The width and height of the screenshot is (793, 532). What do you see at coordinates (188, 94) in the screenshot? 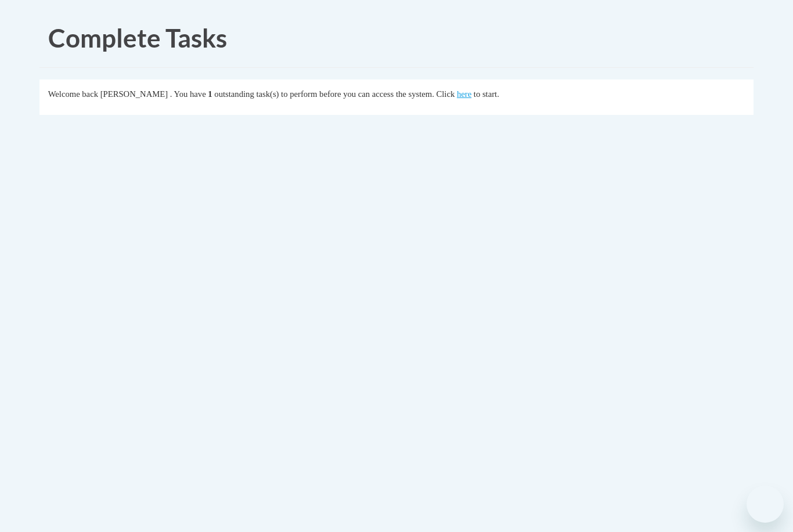
I see `span: . You have` at bounding box center [188, 94].